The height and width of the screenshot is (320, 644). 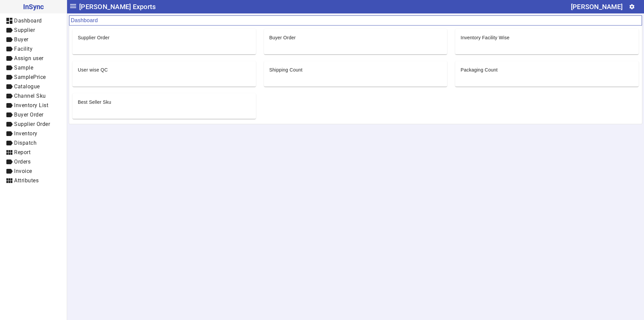 I want to click on span: Orders, so click(x=22, y=162).